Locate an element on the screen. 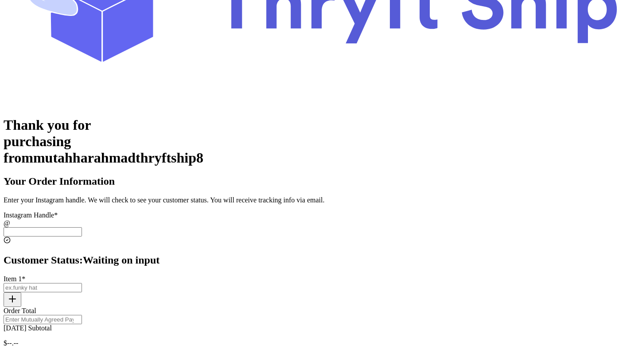 The image size is (638, 349). label: Instagram Handle is located at coordinates (31, 215).